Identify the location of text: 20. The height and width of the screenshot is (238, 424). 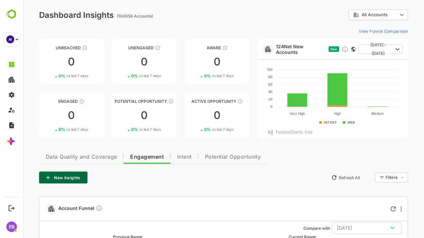
(247, 99).